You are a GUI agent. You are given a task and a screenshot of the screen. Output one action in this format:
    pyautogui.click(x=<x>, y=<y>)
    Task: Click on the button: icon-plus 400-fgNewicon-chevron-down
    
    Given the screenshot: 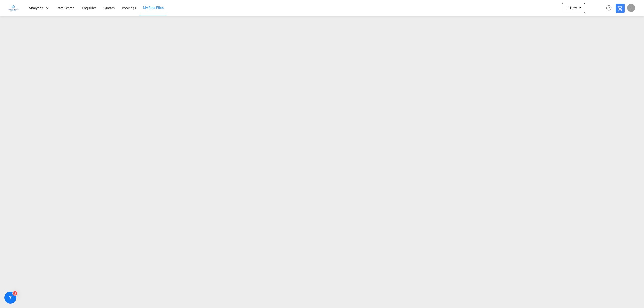 What is the action you would take?
    pyautogui.click(x=573, y=8)
    